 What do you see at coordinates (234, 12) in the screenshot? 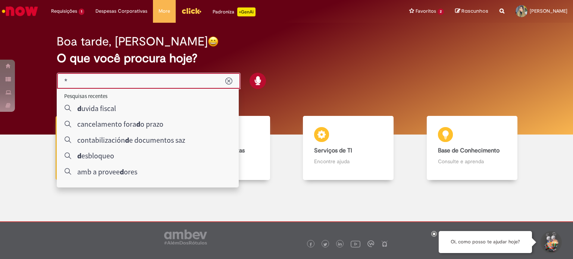
I see `div: Padroniza` at bounding box center [234, 12].